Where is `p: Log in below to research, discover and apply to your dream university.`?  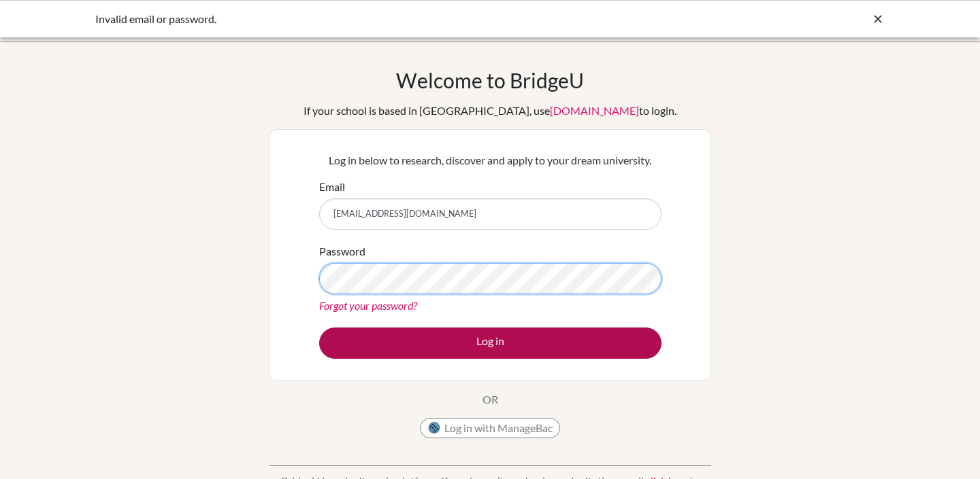 p: Log in below to research, discover and apply to your dream university. is located at coordinates (490, 161).